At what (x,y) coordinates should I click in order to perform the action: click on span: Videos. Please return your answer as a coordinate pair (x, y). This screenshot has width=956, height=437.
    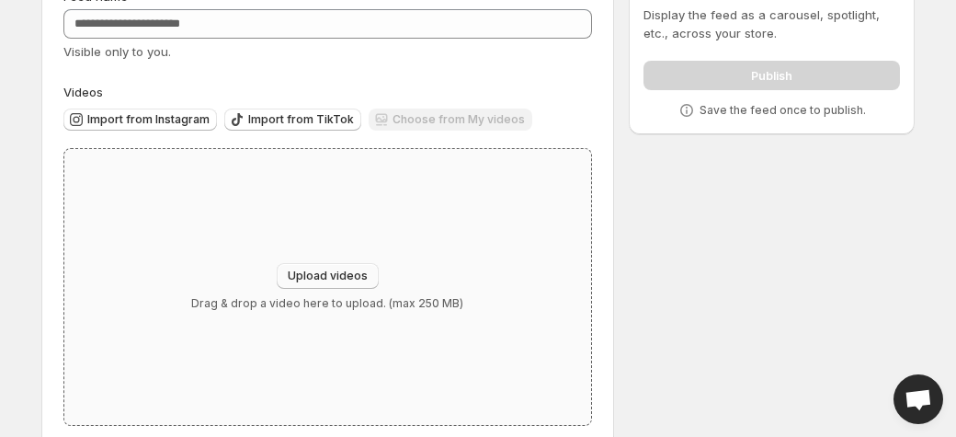
    Looking at the image, I should click on (83, 92).